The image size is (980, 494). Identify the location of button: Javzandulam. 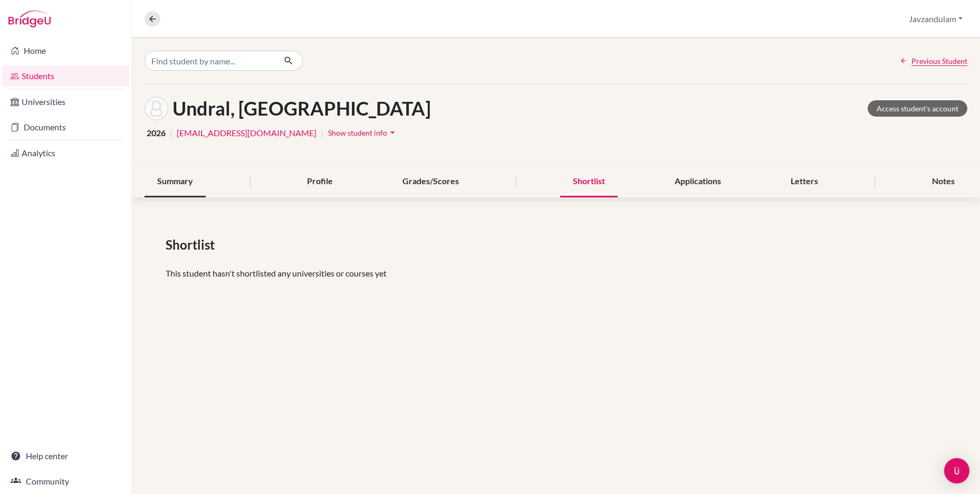
(936, 19).